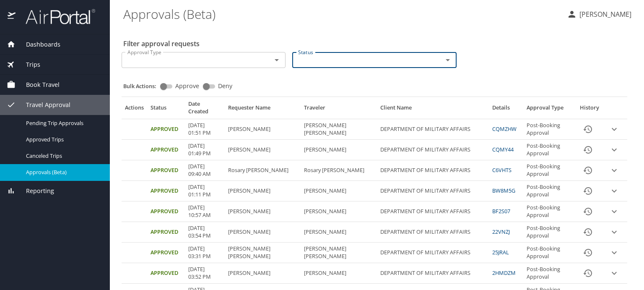 This screenshot has width=644, height=290. I want to click on a: 22VNZJ, so click(501, 232).